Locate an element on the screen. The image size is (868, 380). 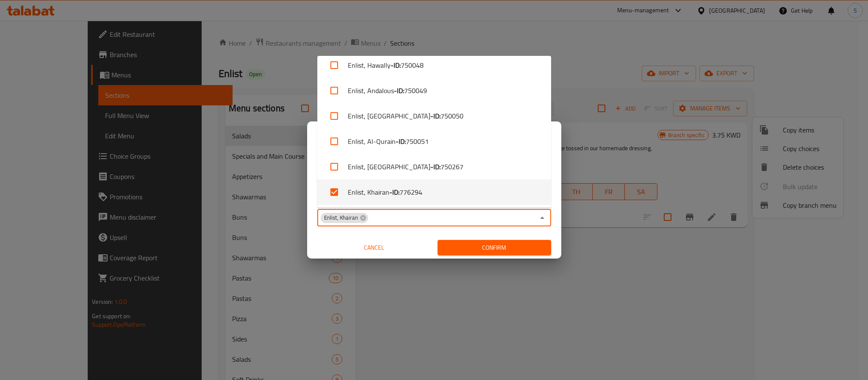
li: Enlist, Khairan is located at coordinates (434, 192).